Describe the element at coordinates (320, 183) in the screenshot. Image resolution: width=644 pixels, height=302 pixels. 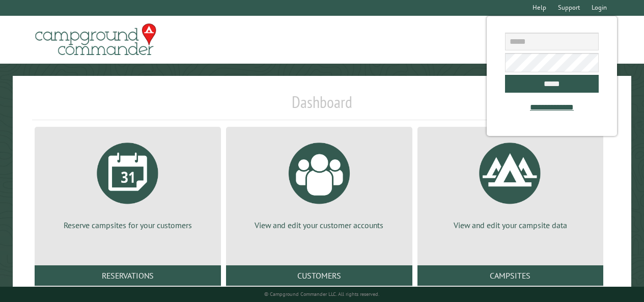
I see `a: View and edit your customer accounts` at that location.